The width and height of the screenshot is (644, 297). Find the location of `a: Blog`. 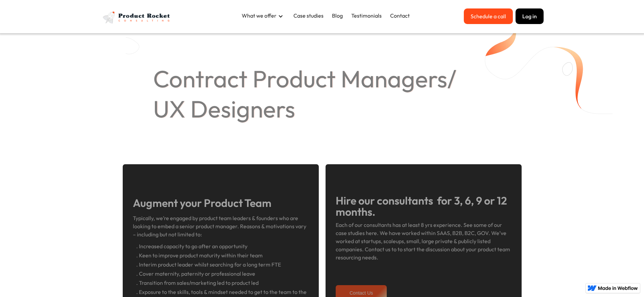

a: Blog is located at coordinates (337, 16).